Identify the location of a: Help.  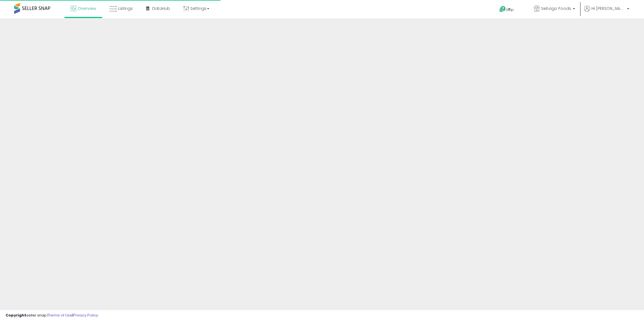
(510, 10).